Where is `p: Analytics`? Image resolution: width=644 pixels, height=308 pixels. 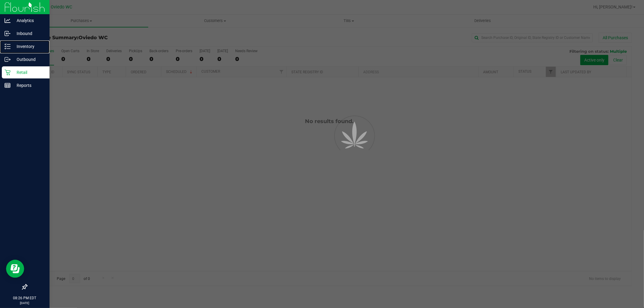 p: Analytics is located at coordinates (29, 20).